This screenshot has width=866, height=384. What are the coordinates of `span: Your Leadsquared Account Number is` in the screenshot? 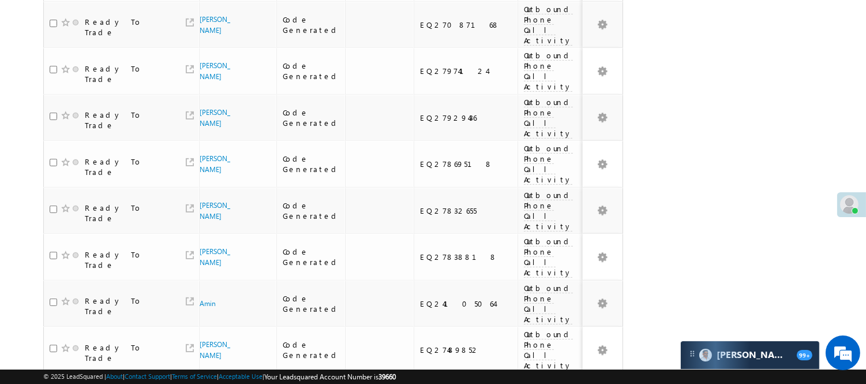 It's located at (330, 376).